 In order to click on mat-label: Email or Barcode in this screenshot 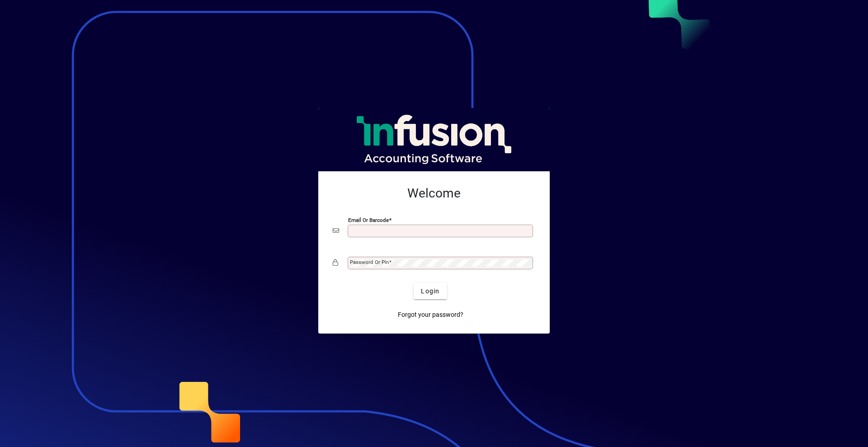, I will do `click(369, 220)`.